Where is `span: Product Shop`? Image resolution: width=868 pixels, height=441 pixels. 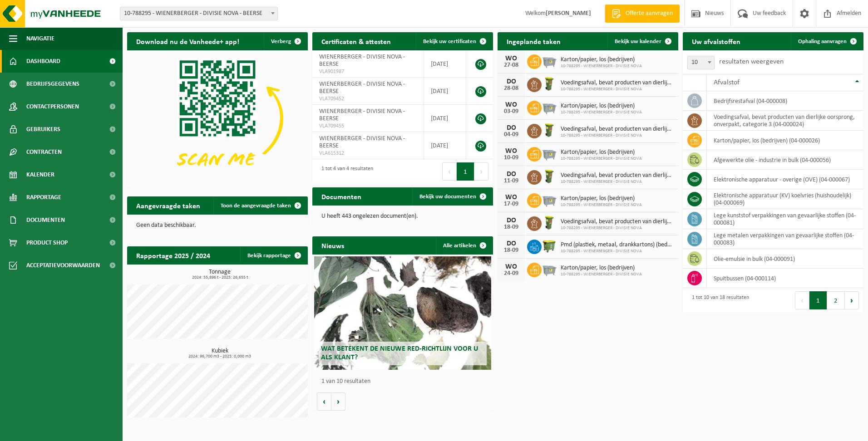 span: Product Shop is located at coordinates (47, 243).